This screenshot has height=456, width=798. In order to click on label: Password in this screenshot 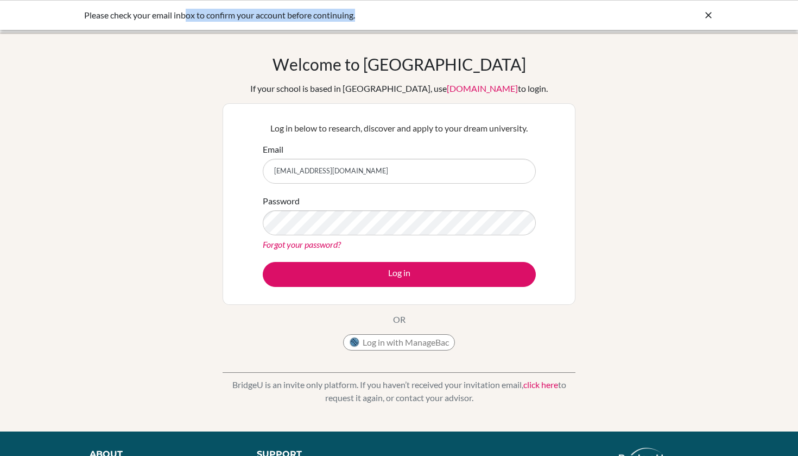, I will do `click(281, 201)`.